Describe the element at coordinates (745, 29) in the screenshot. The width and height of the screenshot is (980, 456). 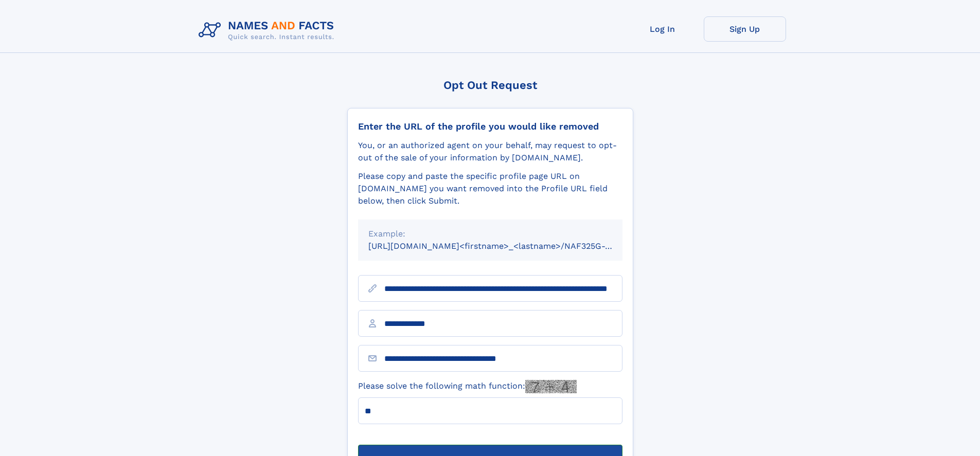
I see `a: Sign Up` at that location.